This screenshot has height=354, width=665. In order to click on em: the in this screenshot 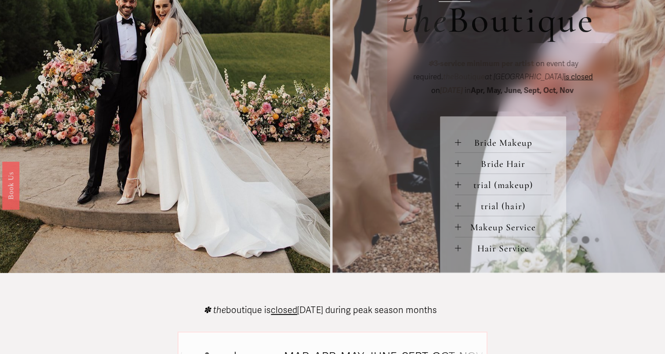, I will do `click(449, 77)`.